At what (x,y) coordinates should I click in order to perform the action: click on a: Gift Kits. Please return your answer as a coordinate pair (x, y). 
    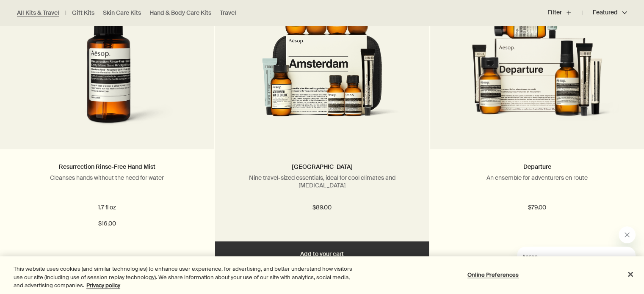
    Looking at the image, I should click on (83, 13).